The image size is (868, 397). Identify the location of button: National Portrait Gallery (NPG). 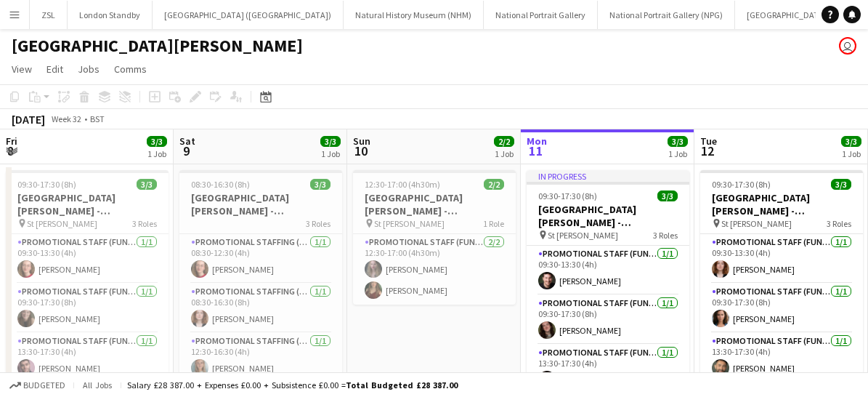
(666, 15).